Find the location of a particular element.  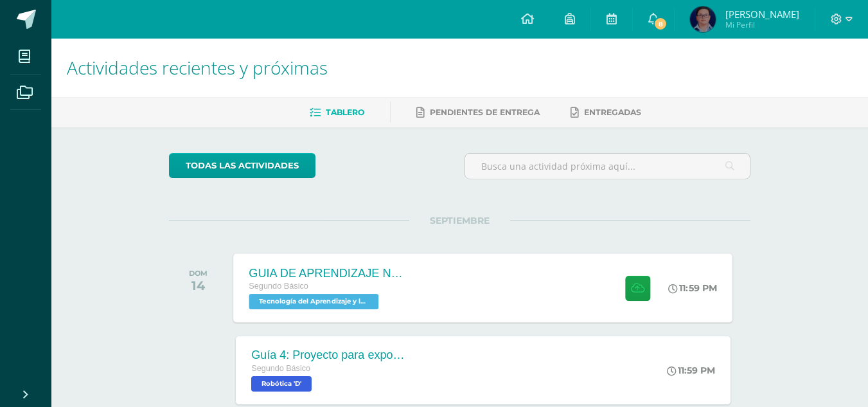

span: Robótica 'D' is located at coordinates (281, 383).